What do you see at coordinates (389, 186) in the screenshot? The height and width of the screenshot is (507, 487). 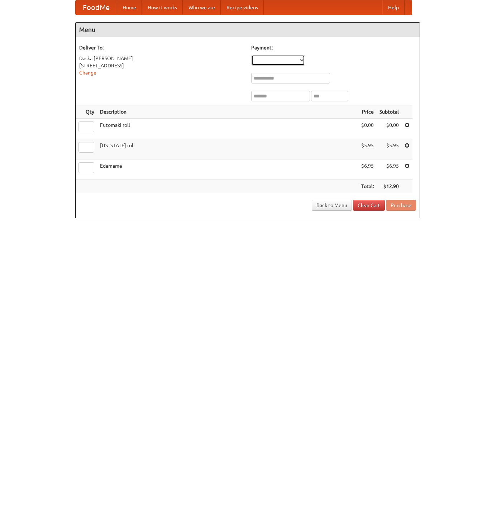 I see `th: $12.90` at bounding box center [389, 186].